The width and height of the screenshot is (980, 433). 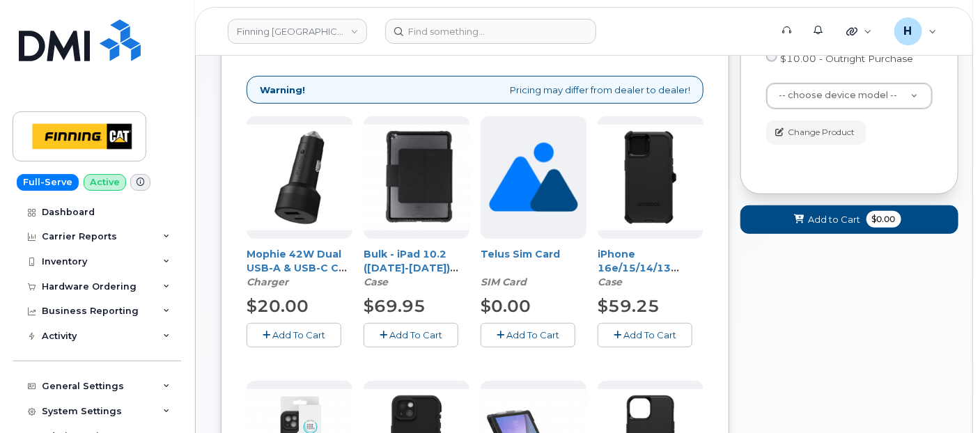 I want to click on span: $59.25, so click(x=628, y=305).